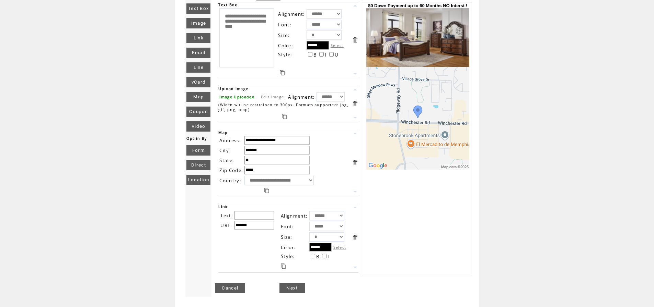 This screenshot has height=307, width=654. I want to click on span: Address:, so click(230, 141).